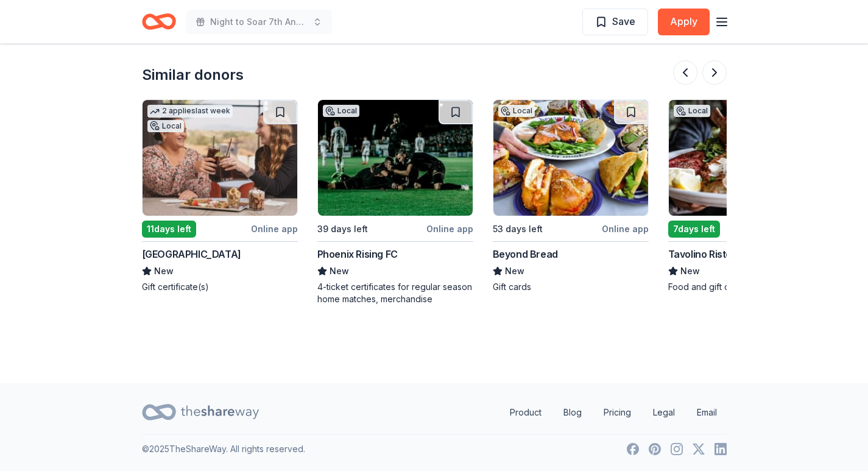  What do you see at coordinates (525, 254) in the screenshot?
I see `div: Beyond Bread` at bounding box center [525, 254].